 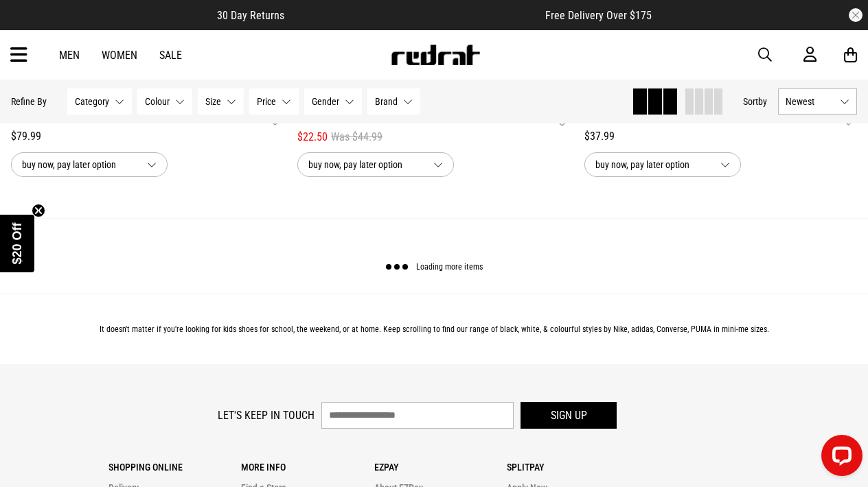 I want to click on p: Splitpay, so click(x=573, y=467).